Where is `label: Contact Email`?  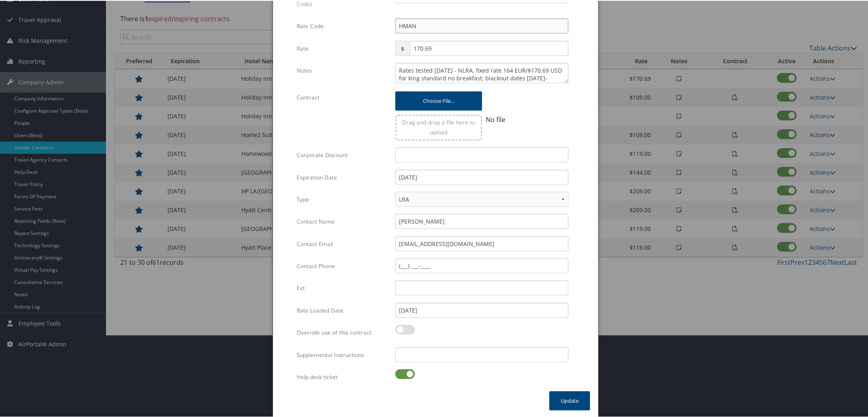 label: Contact Email is located at coordinates (343, 243).